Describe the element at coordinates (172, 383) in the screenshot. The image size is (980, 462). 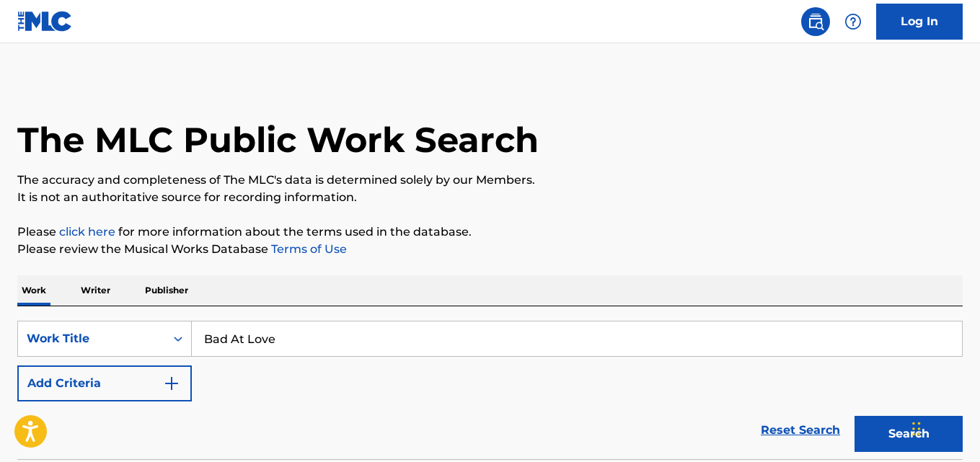
I see `img: 9d2ae6d4665cec9f34b9.svg` at that location.